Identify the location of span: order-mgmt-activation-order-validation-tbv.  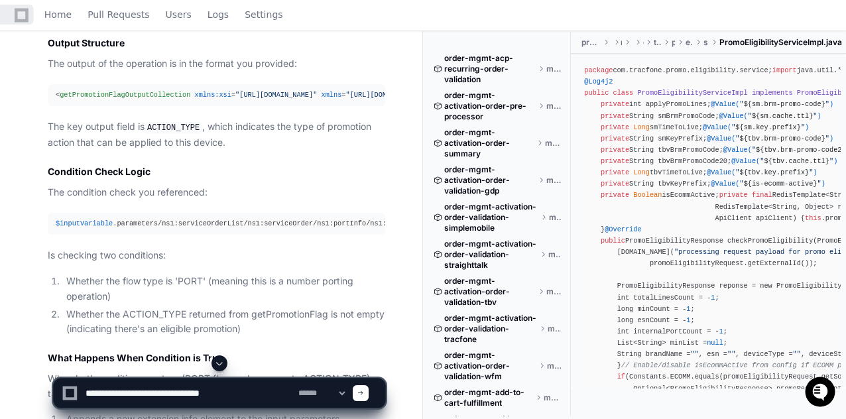
(490, 292).